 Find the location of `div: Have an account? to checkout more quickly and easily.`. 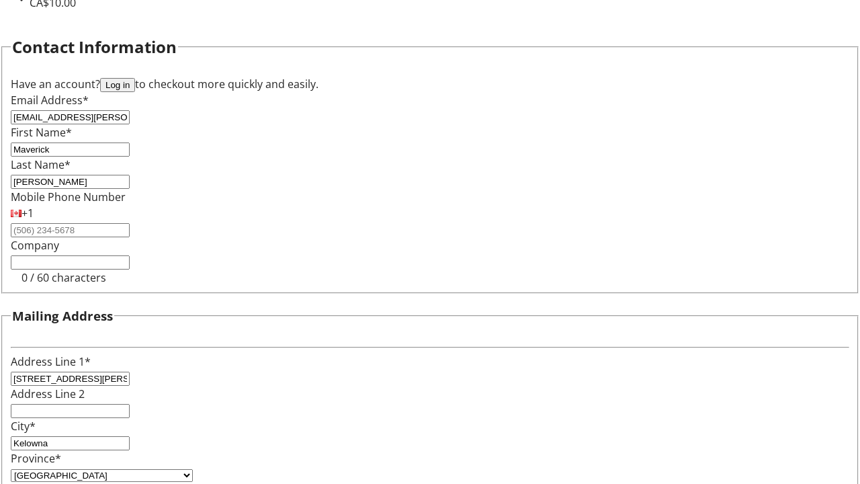

div: Have an account? to checkout more quickly and easily. is located at coordinates (430, 84).